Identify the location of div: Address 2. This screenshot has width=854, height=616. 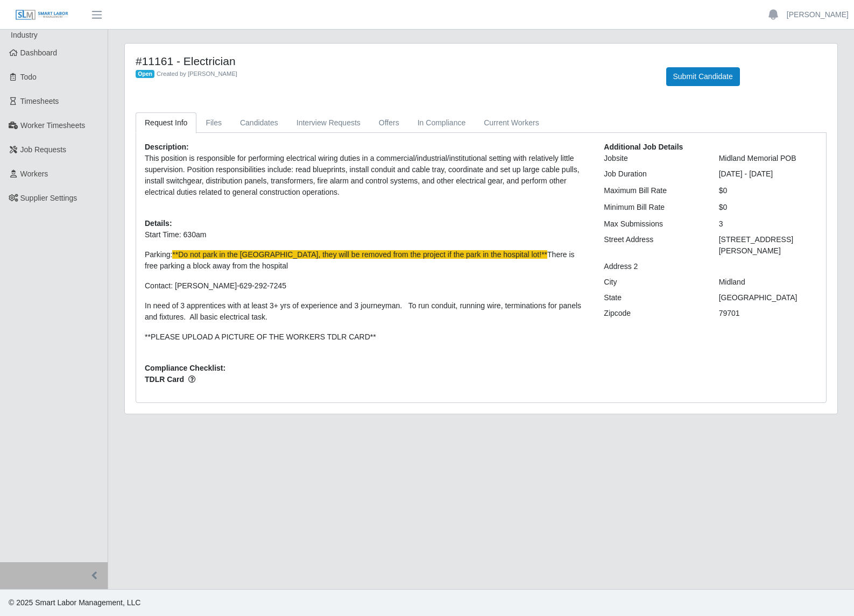
(652, 266).